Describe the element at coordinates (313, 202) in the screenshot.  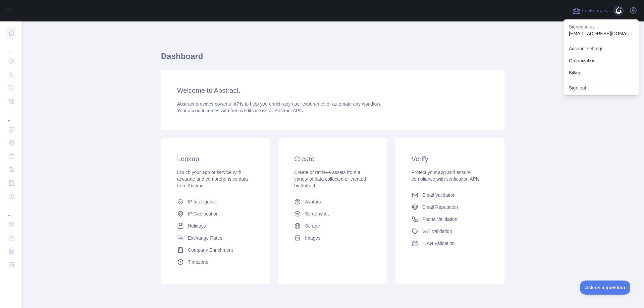
I see `span: Avatars` at that location.